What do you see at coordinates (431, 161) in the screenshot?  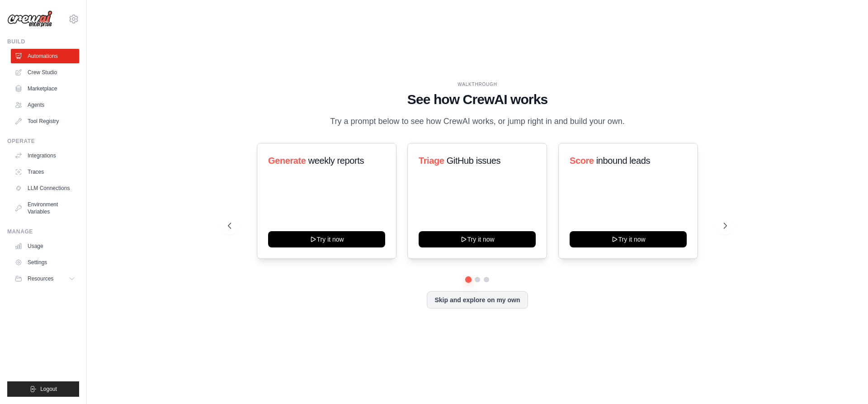 I see `span: Triage` at bounding box center [431, 161].